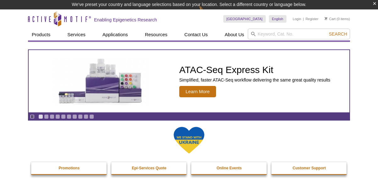 The image size is (378, 181). I want to click on button: Search, so click(338, 34).